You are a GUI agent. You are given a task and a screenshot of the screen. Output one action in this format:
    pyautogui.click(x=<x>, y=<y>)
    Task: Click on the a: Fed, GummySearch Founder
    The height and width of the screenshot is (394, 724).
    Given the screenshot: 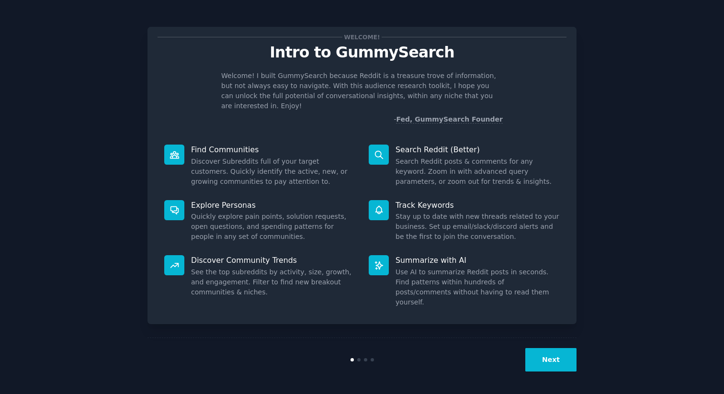 What is the action you would take?
    pyautogui.click(x=449, y=119)
    